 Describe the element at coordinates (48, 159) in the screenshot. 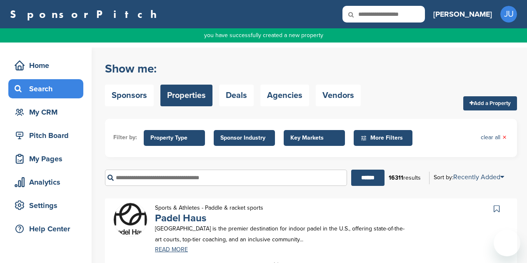

I see `div: My Pages` at that location.